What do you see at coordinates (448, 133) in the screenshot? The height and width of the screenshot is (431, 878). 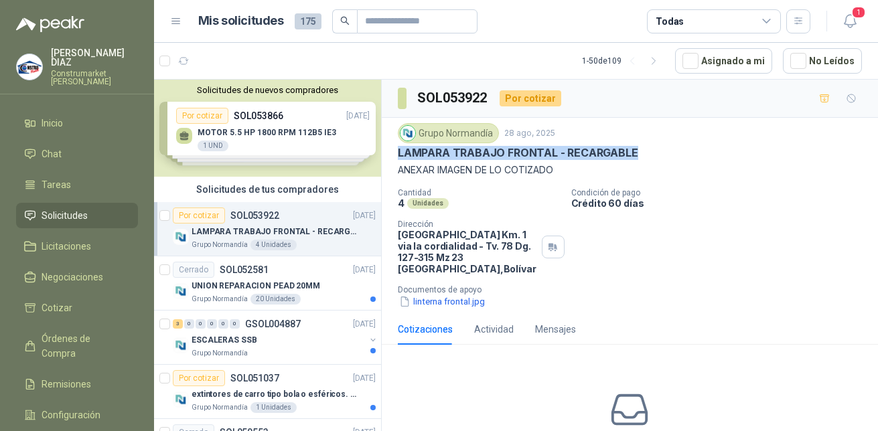 I see `div: Grupo Normandía` at bounding box center [448, 133].